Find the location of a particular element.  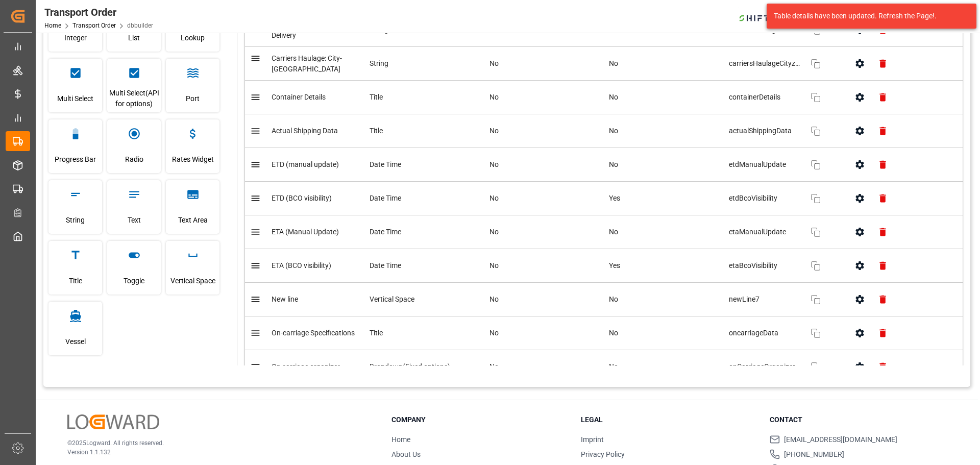

div: Table details have been updated. Refresh the Page!. is located at coordinates (868, 16).